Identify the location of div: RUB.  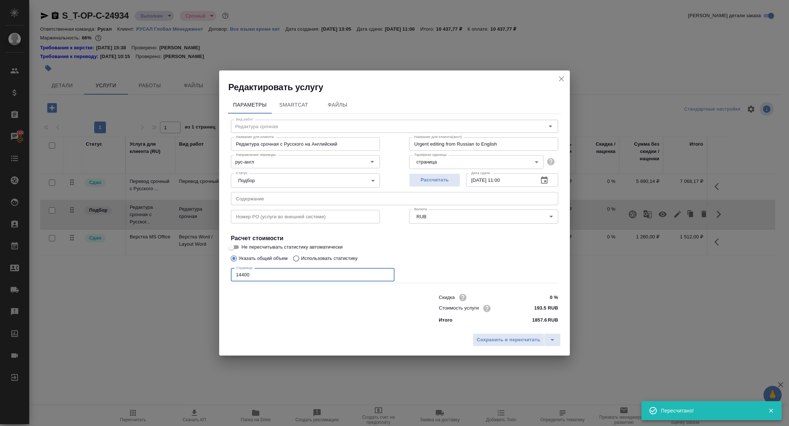
(483, 217).